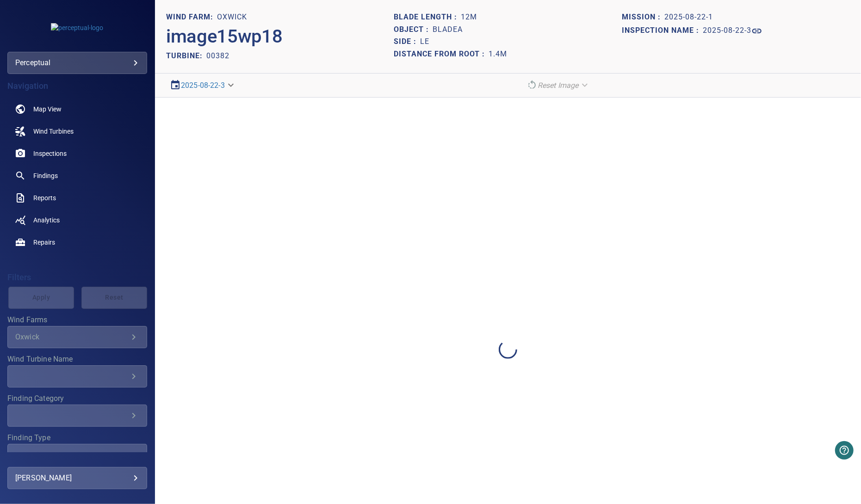 The height and width of the screenshot is (504, 861). Describe the element at coordinates (232, 17) in the screenshot. I see `h1: Oxwick` at that location.